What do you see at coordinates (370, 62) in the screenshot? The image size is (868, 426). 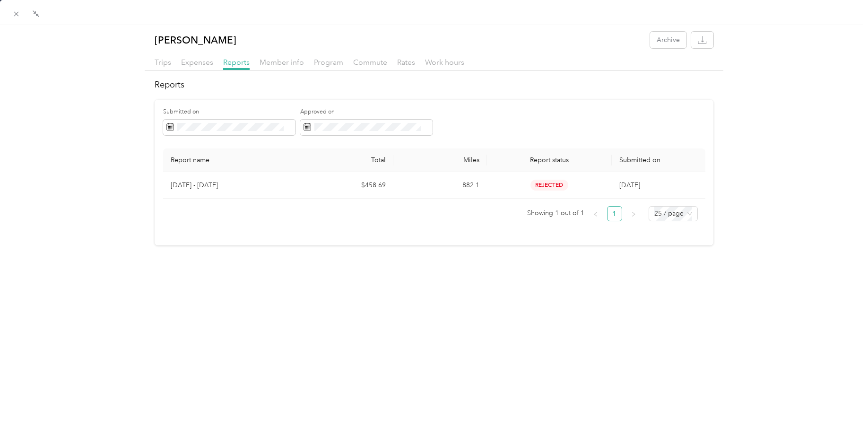 I see `span: Commute` at bounding box center [370, 62].